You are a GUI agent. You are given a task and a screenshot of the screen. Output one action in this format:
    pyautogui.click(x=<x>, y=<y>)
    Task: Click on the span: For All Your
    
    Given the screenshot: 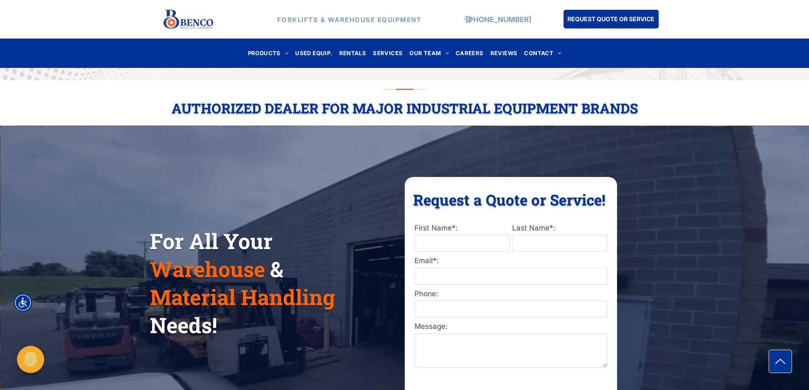 What is the action you would take?
    pyautogui.click(x=211, y=241)
    